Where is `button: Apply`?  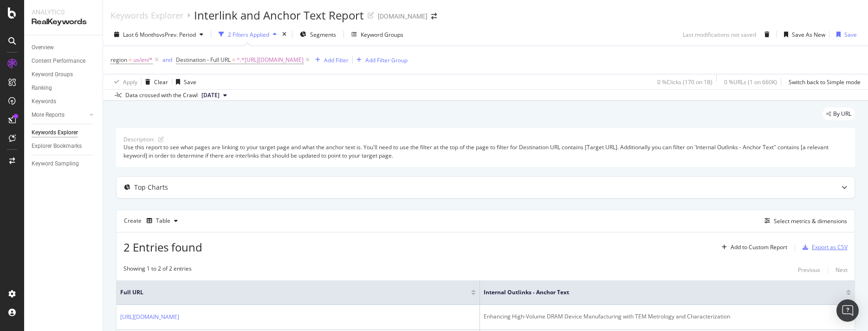 button: Apply is located at coordinates (124, 82).